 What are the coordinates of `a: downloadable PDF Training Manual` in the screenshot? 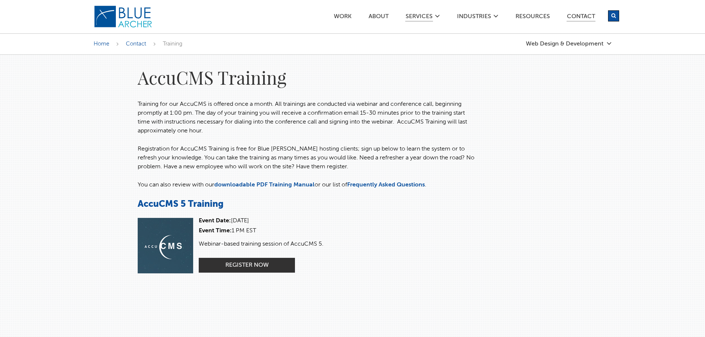 It's located at (264, 185).